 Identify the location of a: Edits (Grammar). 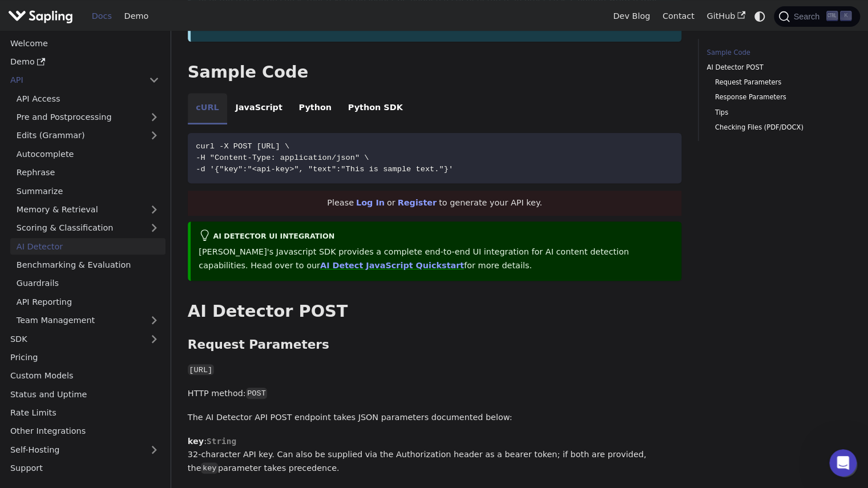
(88, 135).